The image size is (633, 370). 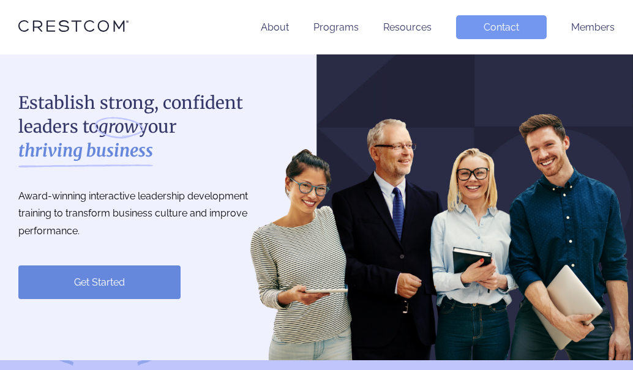 I want to click on i: grow, so click(x=118, y=127).